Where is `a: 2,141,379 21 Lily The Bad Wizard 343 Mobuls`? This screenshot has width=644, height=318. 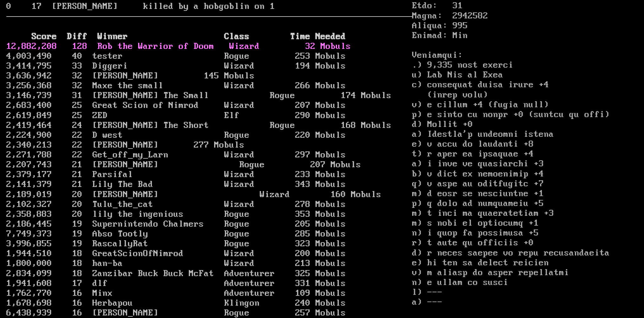 a: 2,141,379 21 Lily The Bad Wizard 343 Mobuls is located at coordinates (176, 184).